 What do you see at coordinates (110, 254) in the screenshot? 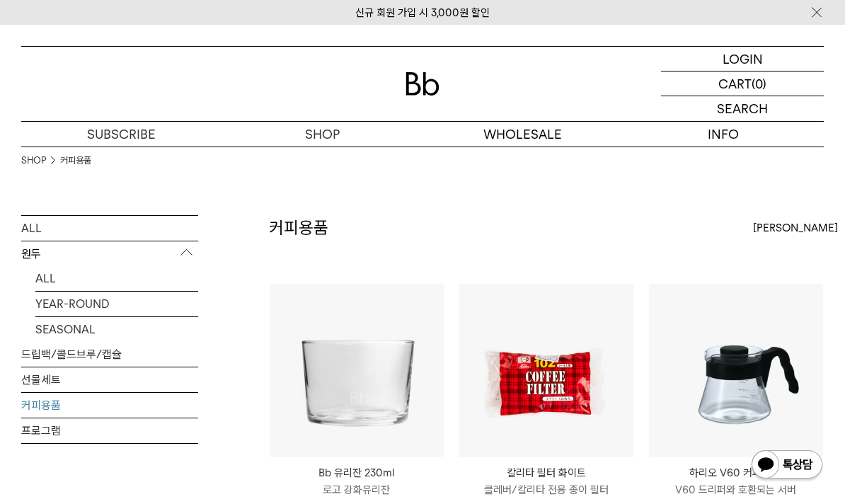
I see `p: 원두` at bounding box center [110, 254].